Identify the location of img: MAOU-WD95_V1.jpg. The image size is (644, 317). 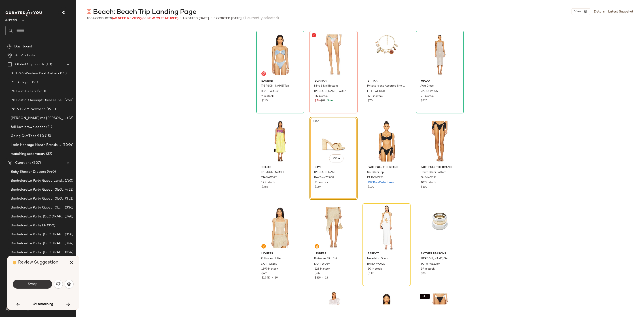
(440, 55).